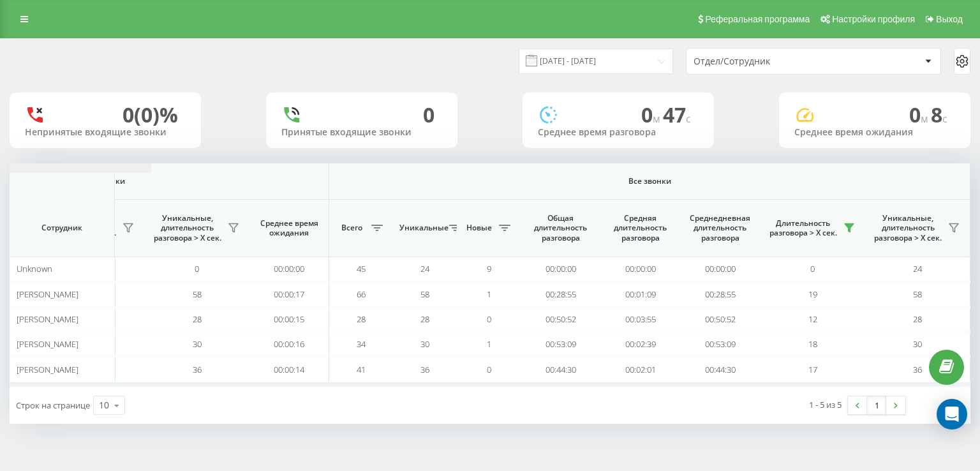 This screenshot has width=980, height=471. I want to click on div: Принятые входящие звонки, so click(362, 132).